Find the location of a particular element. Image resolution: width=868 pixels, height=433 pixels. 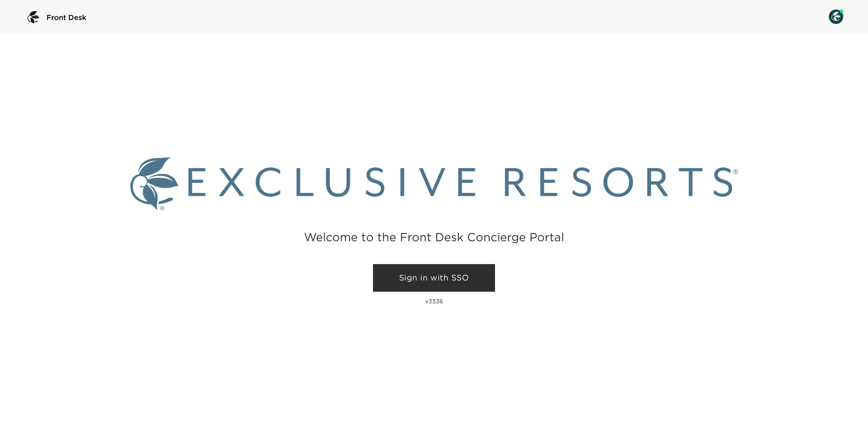

img: Exclusive Resorts logo is located at coordinates (434, 183).